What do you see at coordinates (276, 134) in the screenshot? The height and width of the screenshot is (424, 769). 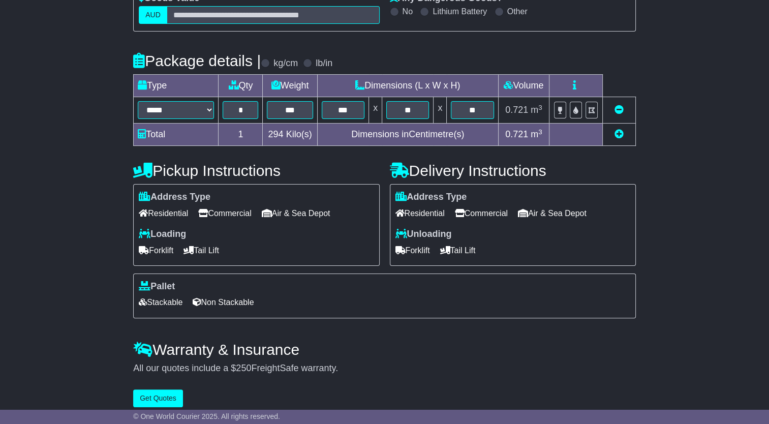 I see `span: 294` at bounding box center [276, 134].